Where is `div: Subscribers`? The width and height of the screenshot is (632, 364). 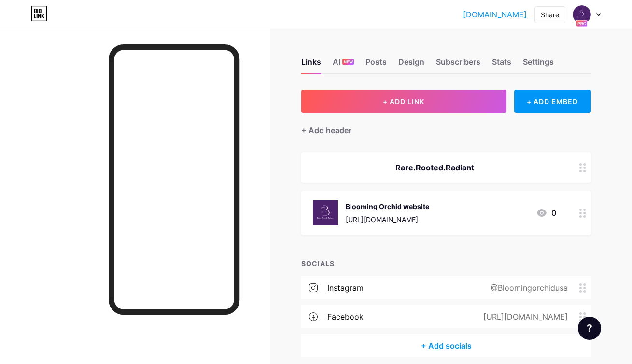
div: Subscribers is located at coordinates (458, 64).